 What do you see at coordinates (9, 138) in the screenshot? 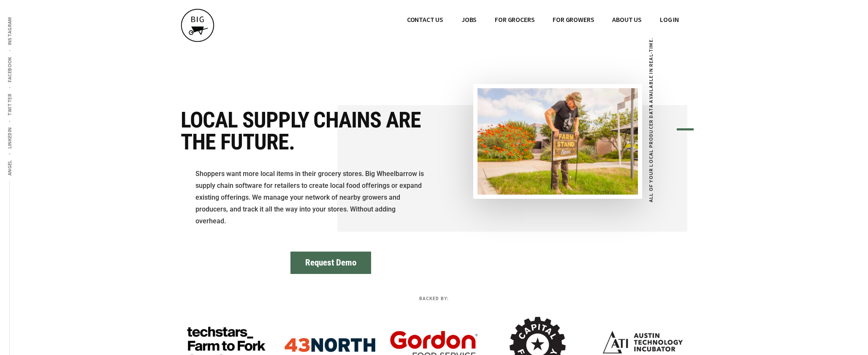
I see `a: LinkedIn` at bounding box center [9, 138].